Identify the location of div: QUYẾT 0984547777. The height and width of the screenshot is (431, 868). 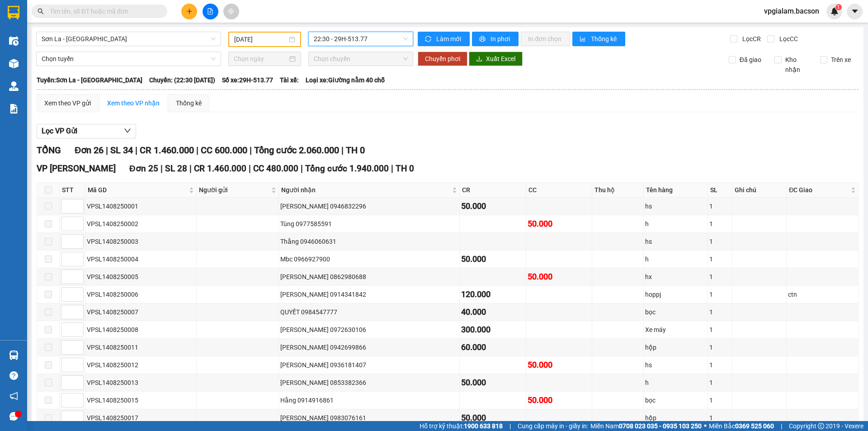
(369, 312).